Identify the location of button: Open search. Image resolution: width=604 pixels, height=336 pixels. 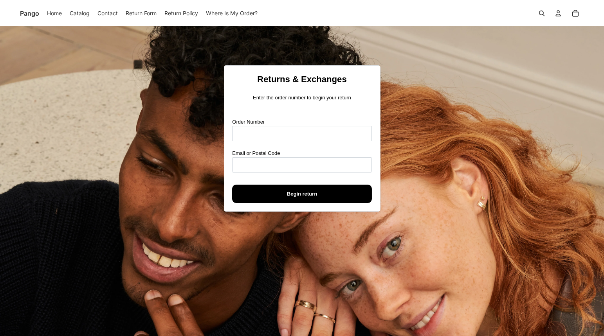
(541, 13).